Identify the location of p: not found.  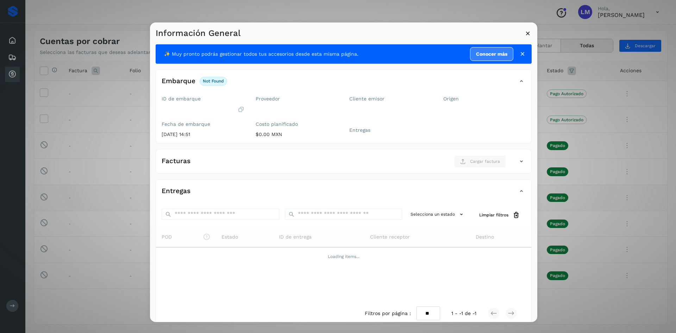
(213, 81).